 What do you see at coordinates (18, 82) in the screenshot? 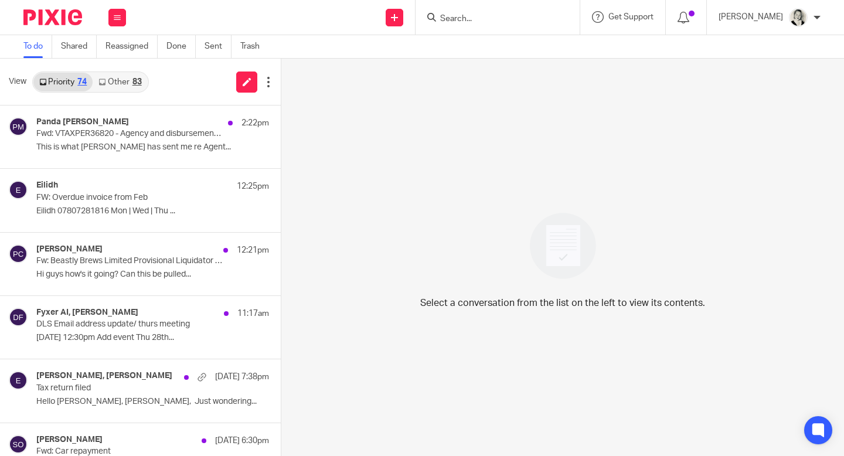
I see `span: View` at bounding box center [18, 82].